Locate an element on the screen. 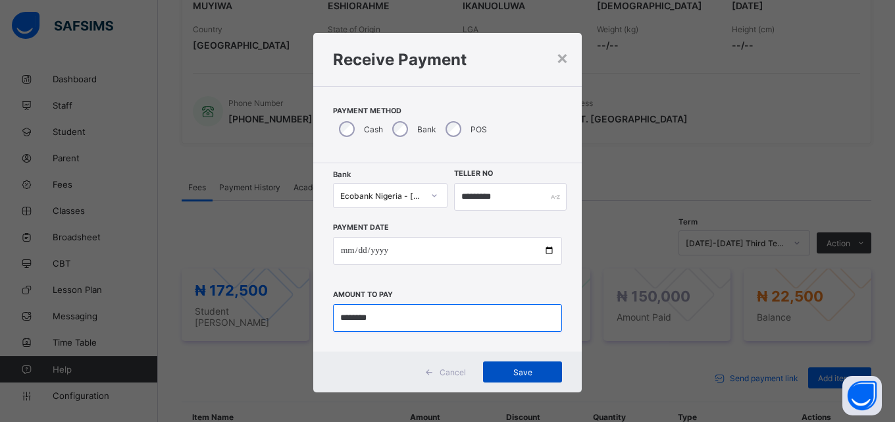  label: Amount to pay is located at coordinates (362, 294).